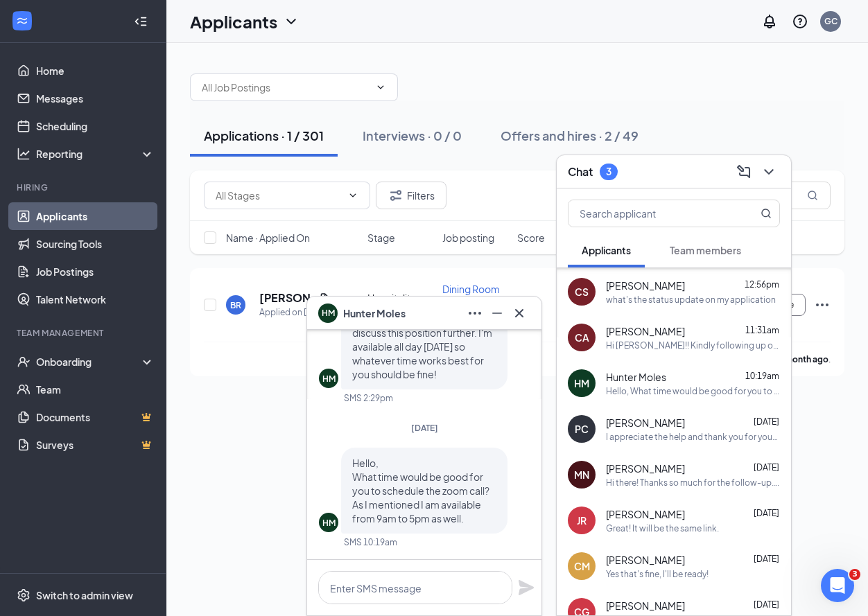 This screenshot has width=868, height=616. What do you see at coordinates (519, 314) in the screenshot?
I see `button: Cross` at bounding box center [519, 314].